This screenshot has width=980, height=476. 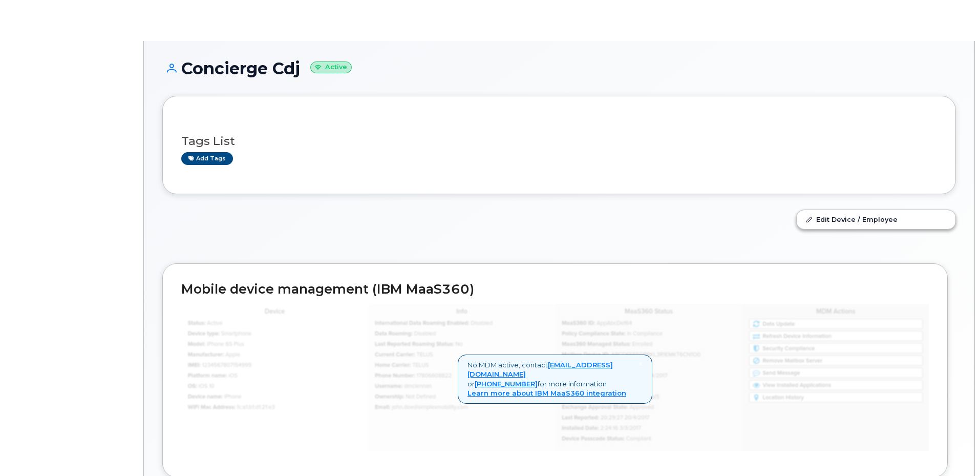 I want to click on a: Edit Device / Employee, so click(x=876, y=219).